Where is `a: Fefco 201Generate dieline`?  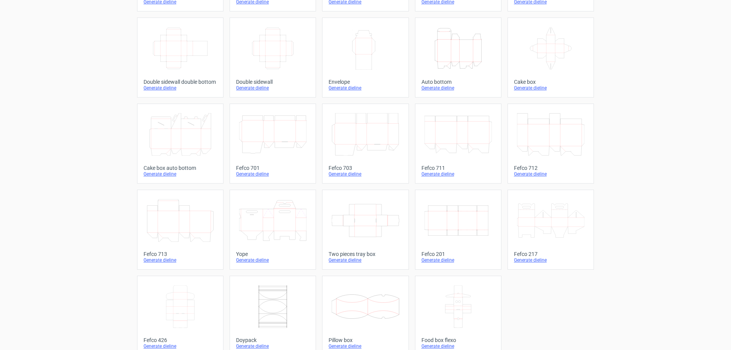 a: Fefco 201Generate dieline is located at coordinates (458, 230).